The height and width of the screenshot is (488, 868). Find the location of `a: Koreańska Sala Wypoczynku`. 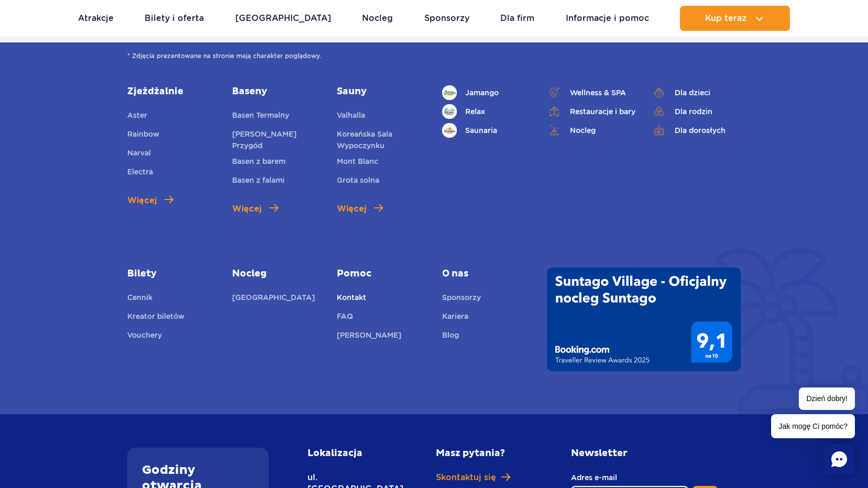

a: Koreańska Sala Wypoczynku is located at coordinates (381, 140).